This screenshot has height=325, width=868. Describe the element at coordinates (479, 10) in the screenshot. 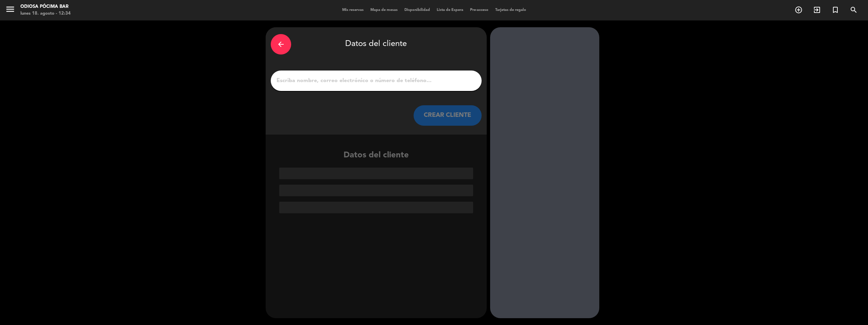

I see `span: Pre-acceso` at that location.